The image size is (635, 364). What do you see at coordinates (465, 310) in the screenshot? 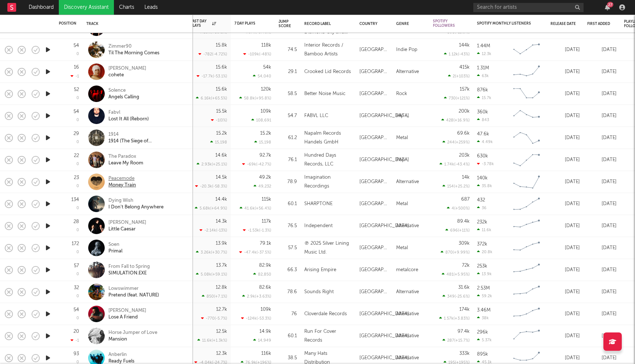
I see `div: 174k` at bounding box center [465, 310].